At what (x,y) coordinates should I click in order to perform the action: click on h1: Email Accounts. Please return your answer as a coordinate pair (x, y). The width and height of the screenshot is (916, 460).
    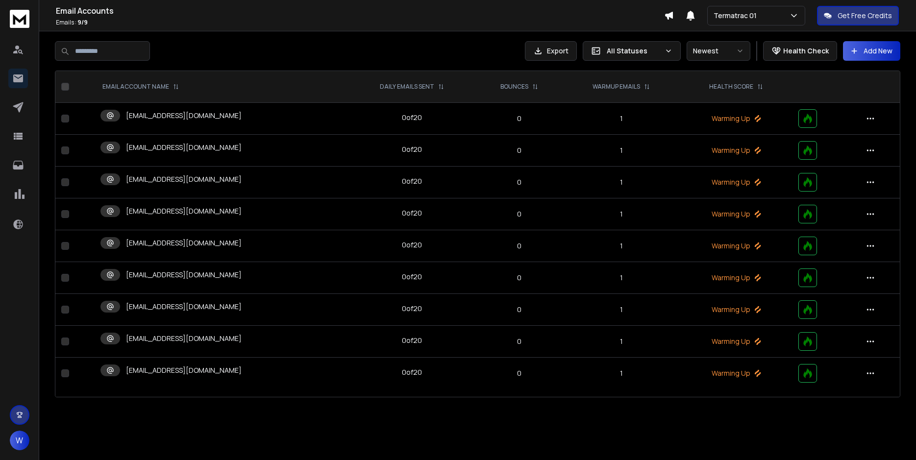
    Looking at the image, I should click on (360, 11).